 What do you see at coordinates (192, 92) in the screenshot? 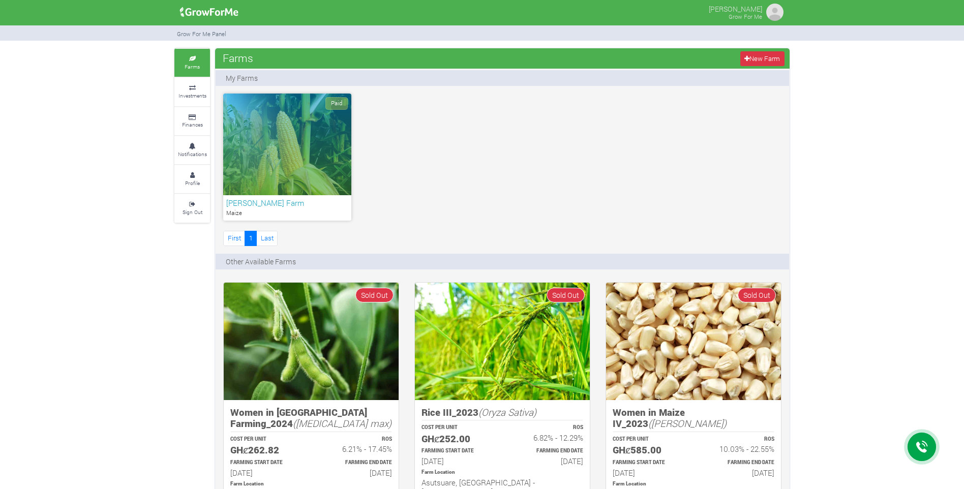
I see `a: Investments` at bounding box center [192, 92].